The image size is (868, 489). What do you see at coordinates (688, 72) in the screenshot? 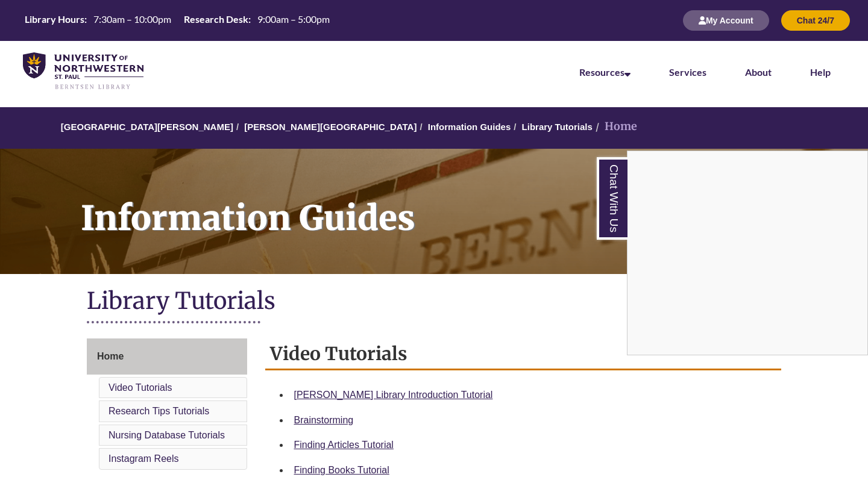
I see `a: Services` at bounding box center [688, 72].